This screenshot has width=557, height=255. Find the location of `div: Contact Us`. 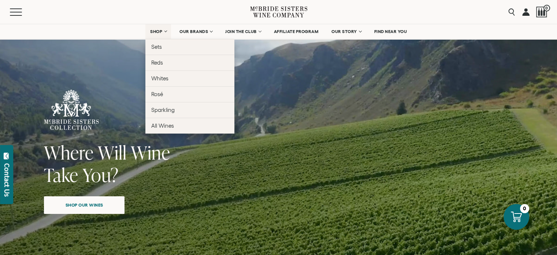

div: Contact Us is located at coordinates (7, 179).